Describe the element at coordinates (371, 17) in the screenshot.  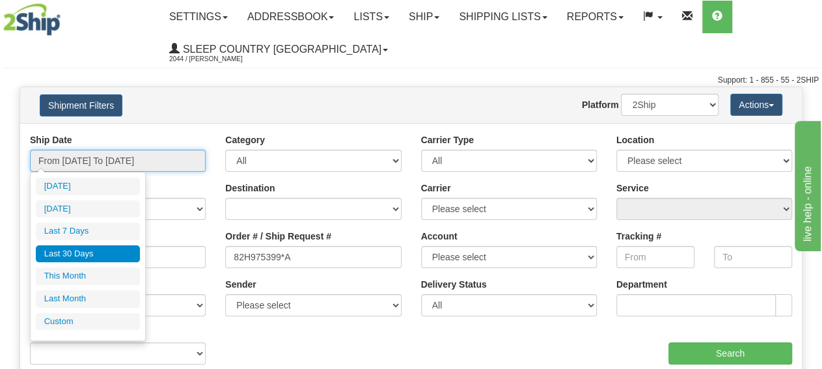
I see `a: Lists` at that location.